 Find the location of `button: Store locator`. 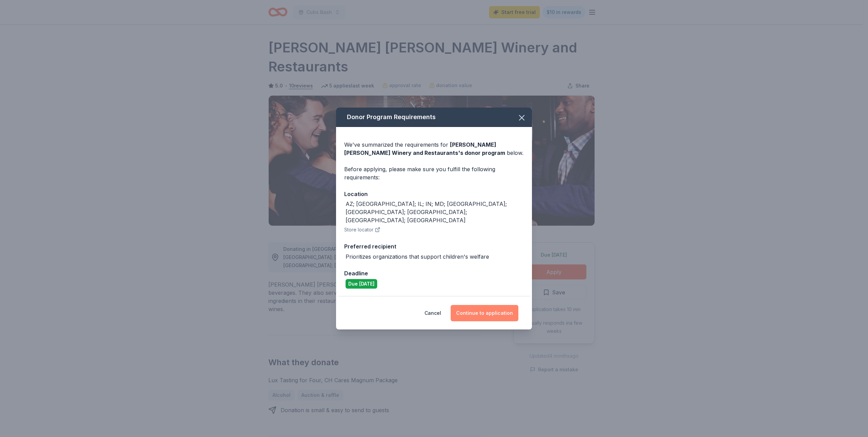

button: Store locator is located at coordinates (362, 230).